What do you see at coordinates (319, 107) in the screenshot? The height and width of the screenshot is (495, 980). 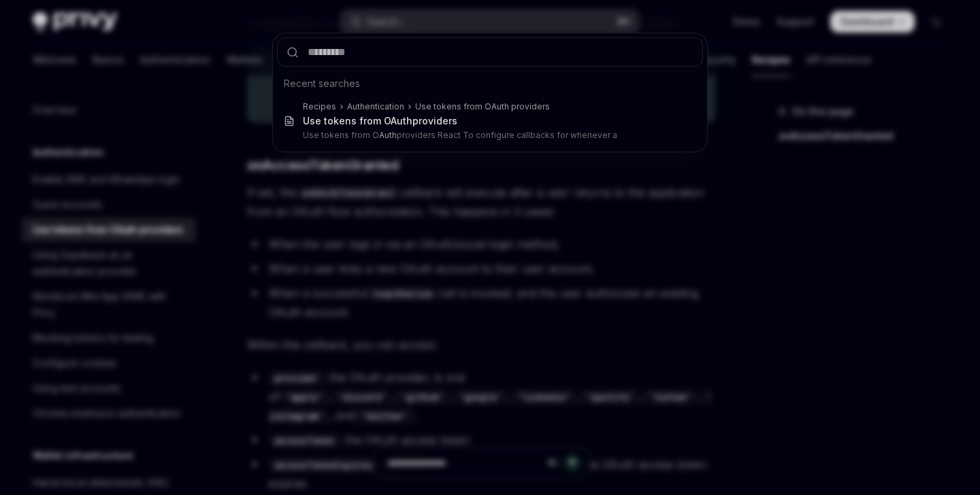 I see `div: Recipes` at bounding box center [319, 107].